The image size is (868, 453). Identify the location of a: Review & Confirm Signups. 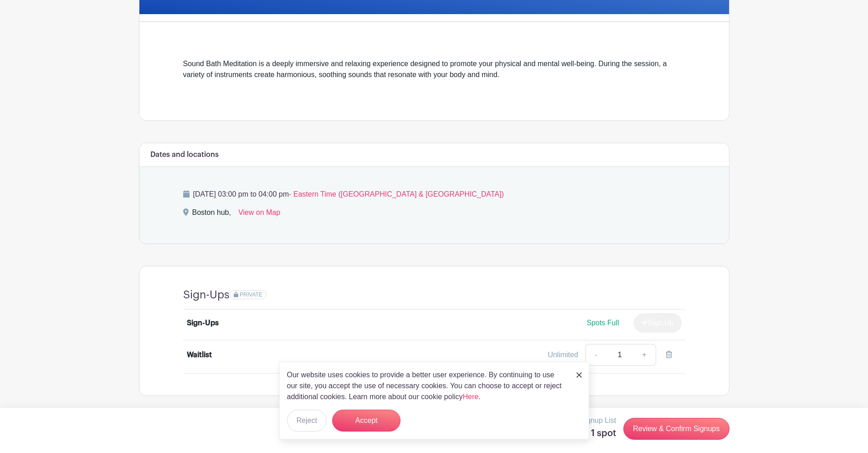
(677, 429).